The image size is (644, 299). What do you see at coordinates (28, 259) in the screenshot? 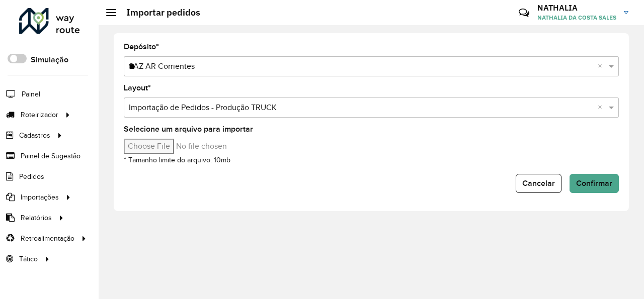
I see `span: Tático` at bounding box center [28, 259].